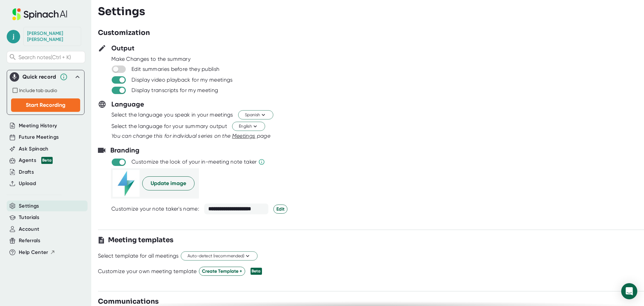 The image size is (644, 306). Describe the element at coordinates (125, 151) in the screenshot. I see `h3: Branding` at that location.